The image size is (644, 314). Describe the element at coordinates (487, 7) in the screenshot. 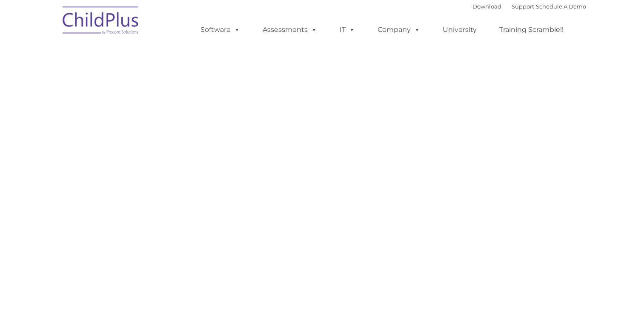

I see `a: Download` at that location.